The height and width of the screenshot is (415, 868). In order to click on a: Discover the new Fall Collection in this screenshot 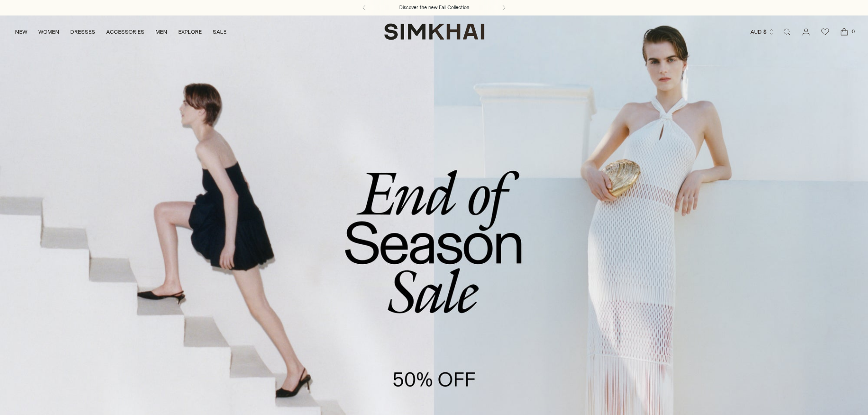, I will do `click(434, 7)`.